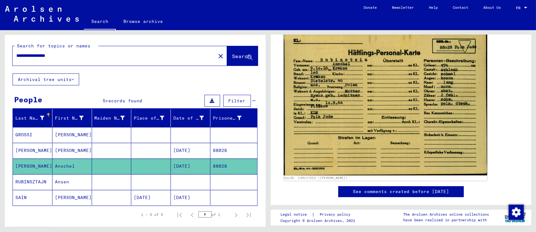 The height and width of the screenshot is (232, 536). What do you see at coordinates (516, 212) in the screenshot?
I see `img: Change consent` at bounding box center [516, 212].